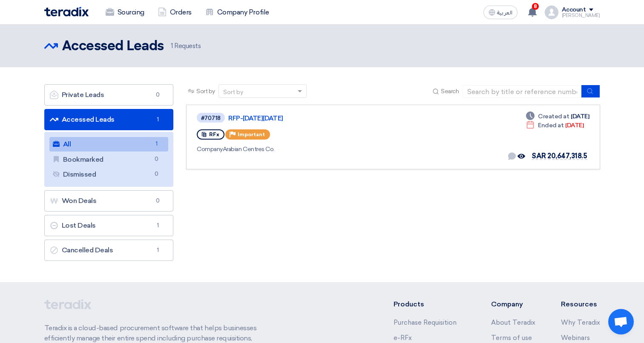 The height and width of the screenshot is (343, 644). I want to click on span: RFx, so click(214, 134).